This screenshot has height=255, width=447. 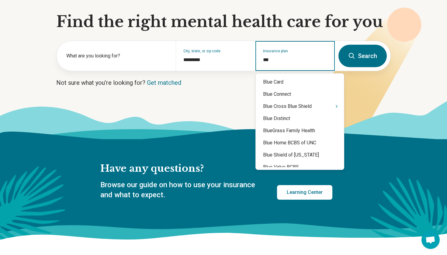 What do you see at coordinates (431, 240) in the screenshot?
I see `div: Open chat` at bounding box center [431, 240].